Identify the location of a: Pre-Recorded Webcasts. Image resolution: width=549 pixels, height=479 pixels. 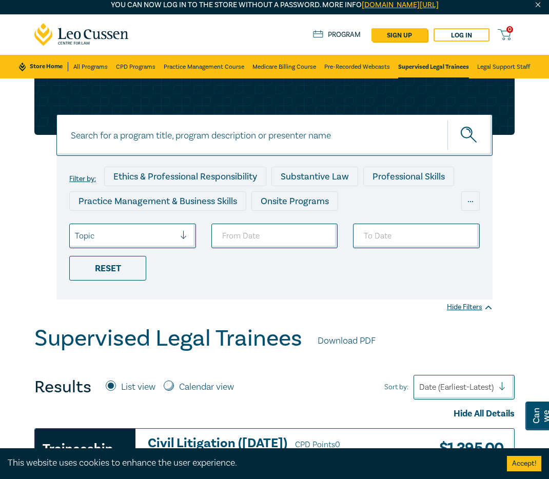
(357, 67).